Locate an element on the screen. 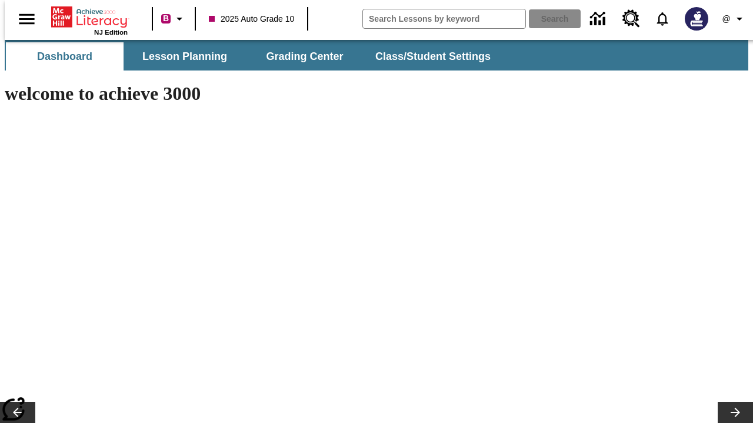  button: Profile/Settings is located at coordinates (734, 19).